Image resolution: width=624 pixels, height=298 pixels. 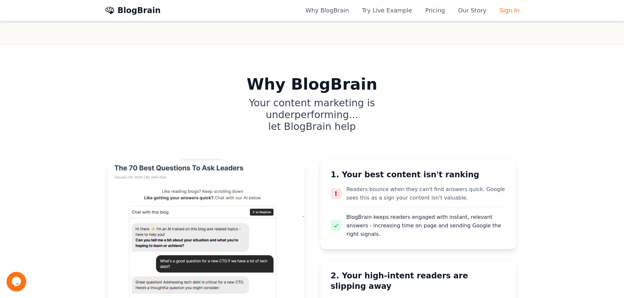 I want to click on p: BlogBrain keeps readers engaged with instant, relevant answers - increasing time on page and send..., so click(x=426, y=226).